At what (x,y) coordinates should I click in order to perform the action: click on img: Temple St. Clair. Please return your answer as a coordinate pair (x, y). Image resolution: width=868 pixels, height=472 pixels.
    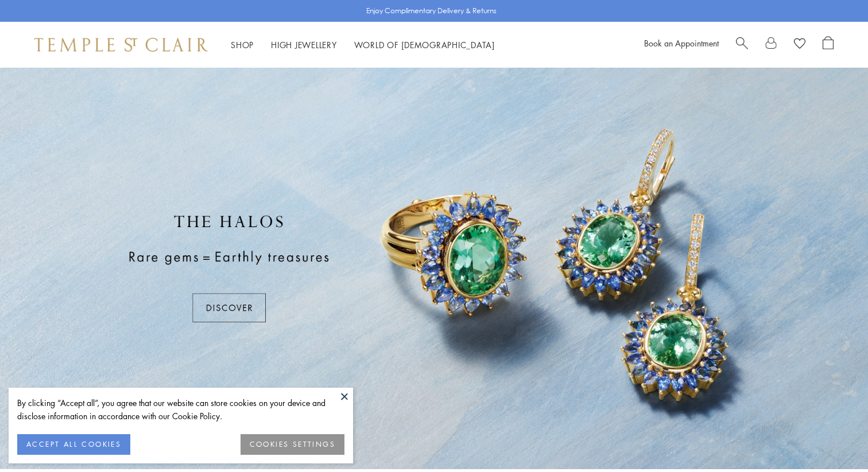
    Looking at the image, I should click on (121, 45).